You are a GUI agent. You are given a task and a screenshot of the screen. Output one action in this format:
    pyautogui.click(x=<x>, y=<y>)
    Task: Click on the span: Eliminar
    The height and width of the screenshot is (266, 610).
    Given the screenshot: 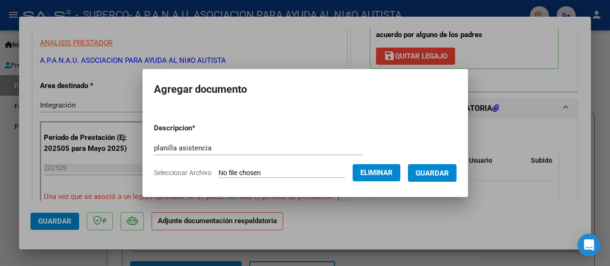 What is the action you would take?
    pyautogui.click(x=377, y=173)
    